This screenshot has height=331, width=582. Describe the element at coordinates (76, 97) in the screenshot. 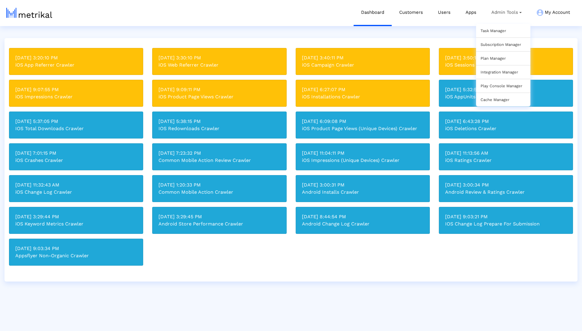

I see `div: iOS Impressions Crawler` at that location.